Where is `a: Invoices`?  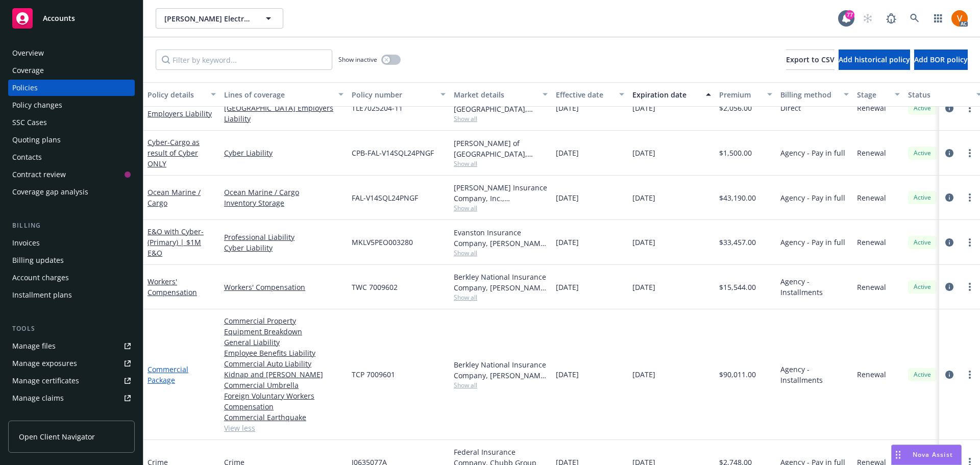 a: Invoices is located at coordinates (72, 243).